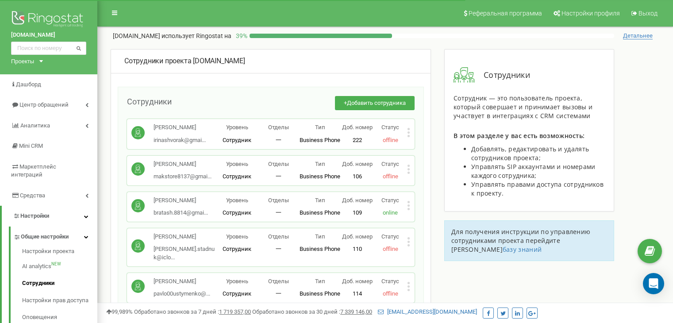  Describe the element at coordinates (357, 213) in the screenshot. I see `p: 109` at that location.